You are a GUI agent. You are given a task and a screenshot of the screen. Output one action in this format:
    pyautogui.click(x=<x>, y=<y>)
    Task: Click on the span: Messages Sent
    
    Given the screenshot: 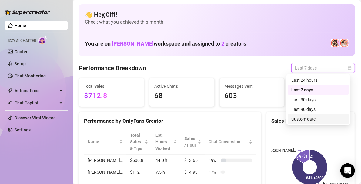 What is the action you would take?
    pyautogui.click(x=252, y=86)
    